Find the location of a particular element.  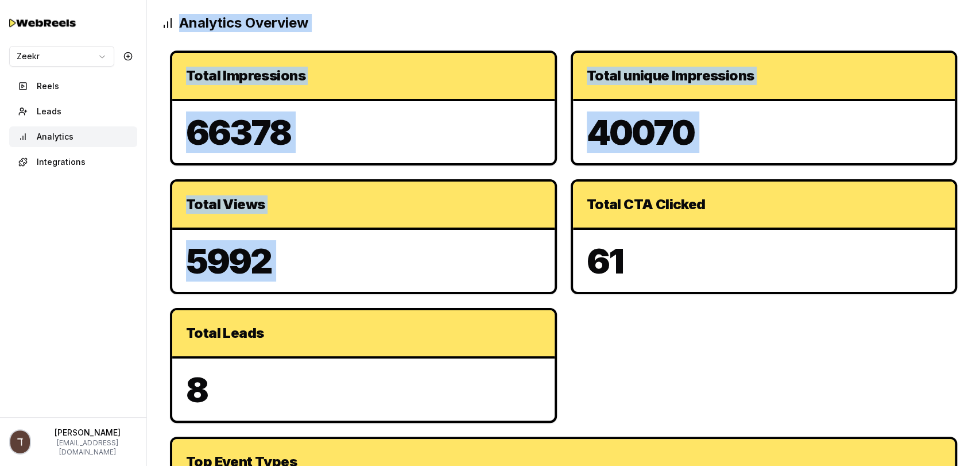

div: Total unique Impressions is located at coordinates (764, 76).